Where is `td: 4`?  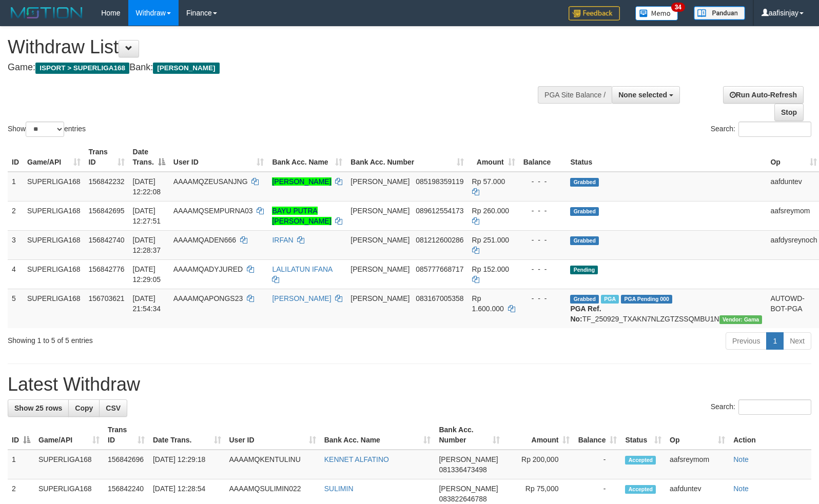 td: 4 is located at coordinates (15, 274).